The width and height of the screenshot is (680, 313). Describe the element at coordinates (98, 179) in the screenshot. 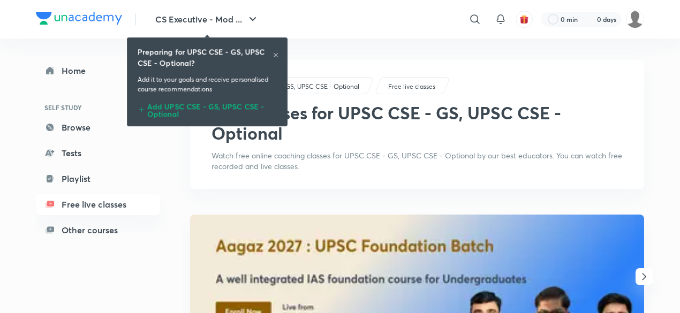

I see `a: Playlist` at that location.